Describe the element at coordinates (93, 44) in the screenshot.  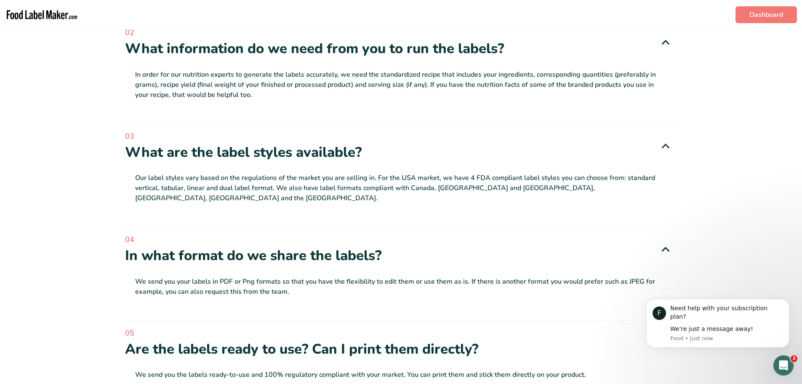
I see `p: Message from Food, sent Just now` at that location.